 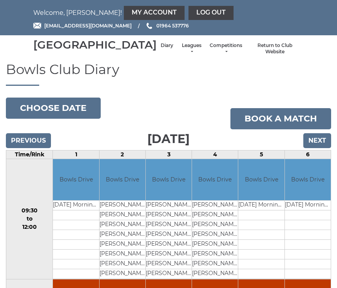 I want to click on a: Leagues, so click(x=191, y=49).